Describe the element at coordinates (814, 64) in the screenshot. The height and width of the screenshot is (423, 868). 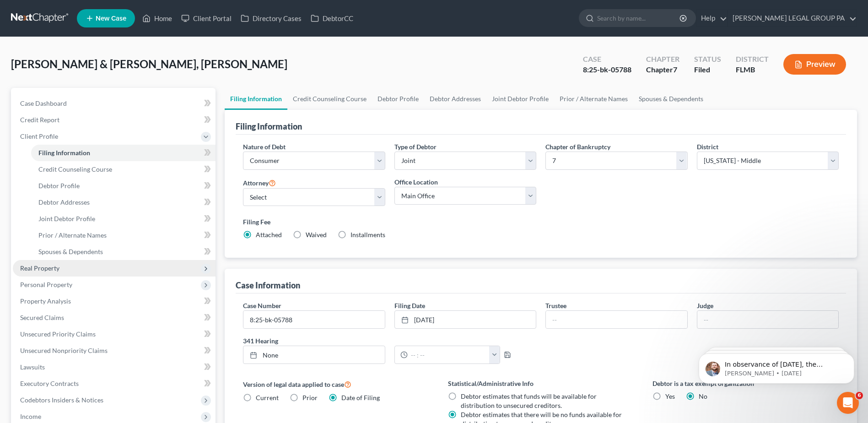
I see `button: Preview` at that location.